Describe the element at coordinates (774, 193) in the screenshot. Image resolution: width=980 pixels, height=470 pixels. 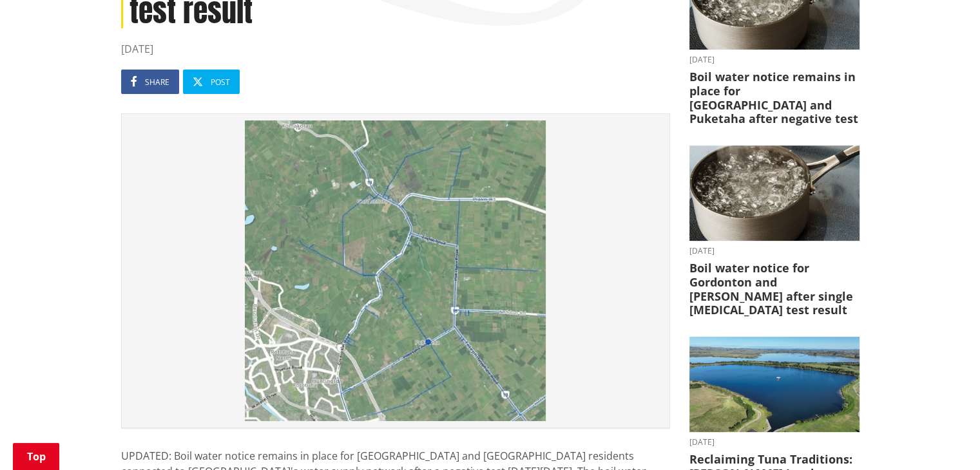
I see `img: boil water notice` at that location.